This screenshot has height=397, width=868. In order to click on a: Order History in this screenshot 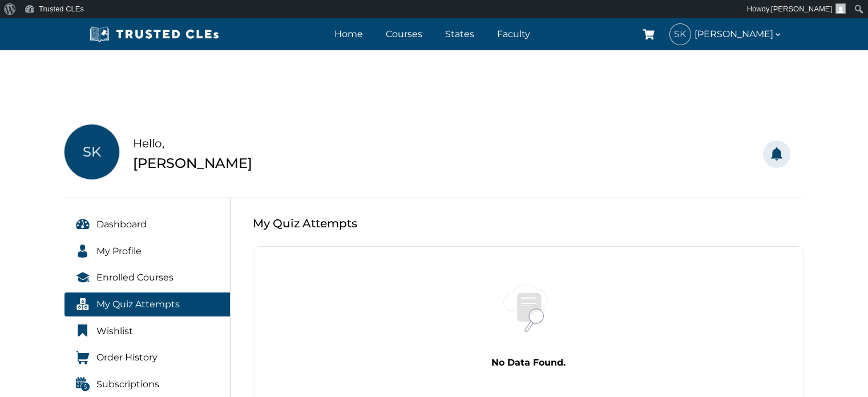, I will do `click(147, 358)`.